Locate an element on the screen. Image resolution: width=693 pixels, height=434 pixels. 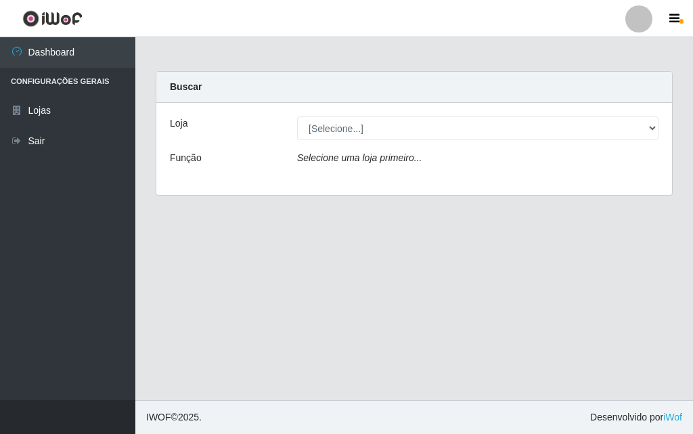
label: Função is located at coordinates (186, 158).